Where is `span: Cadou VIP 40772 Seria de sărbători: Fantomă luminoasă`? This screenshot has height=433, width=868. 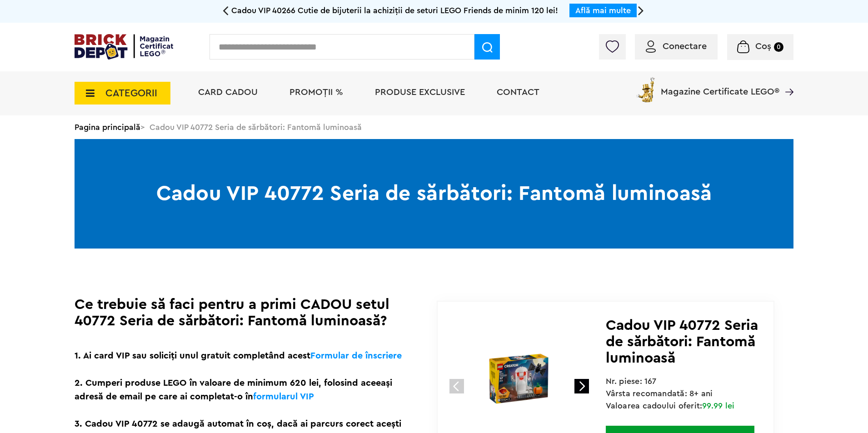 span: Cadou VIP 40772 Seria de sărbători: Fantomă luminoasă is located at coordinates (682, 342).